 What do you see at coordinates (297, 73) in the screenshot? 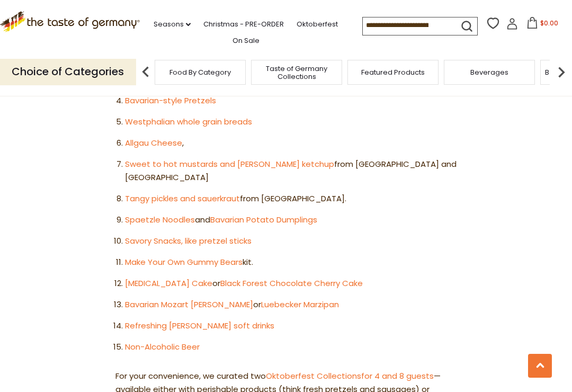
I see `span: Taste of Germany Collections` at bounding box center [297, 73].